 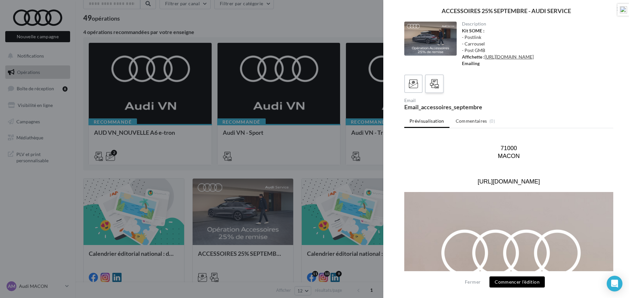 What do you see at coordinates (473, 30) in the screenshot?
I see `strong: Kit SOME :` at bounding box center [473, 30].